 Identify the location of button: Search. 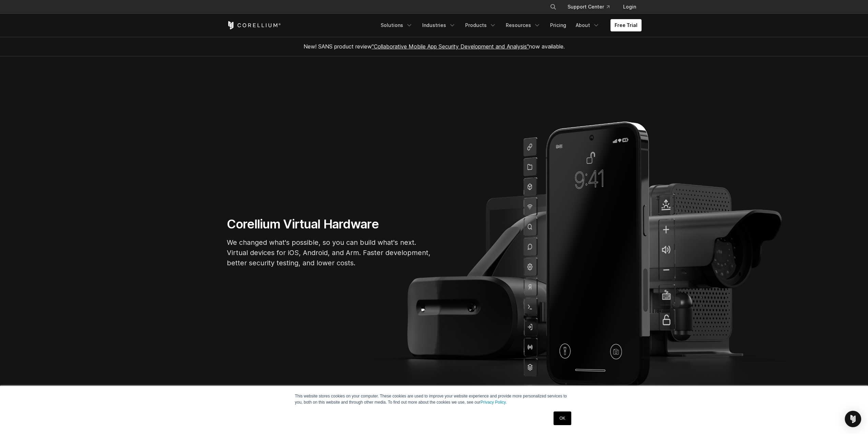
(553, 6).